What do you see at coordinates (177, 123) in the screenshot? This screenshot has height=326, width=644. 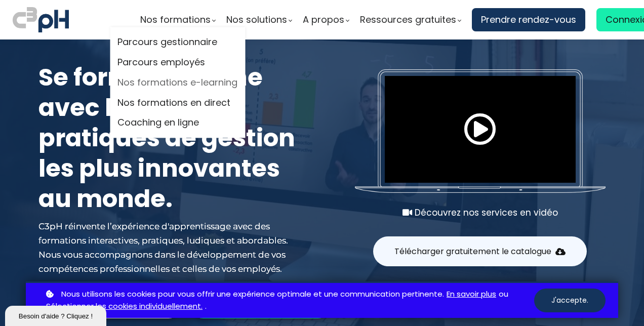 I see `a: Coaching en ligne` at bounding box center [177, 123].